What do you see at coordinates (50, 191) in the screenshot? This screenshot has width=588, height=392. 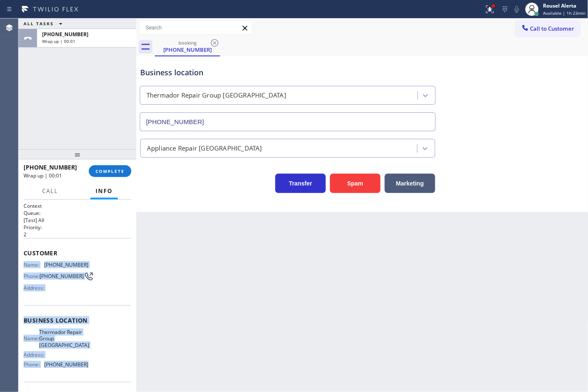 I see `button: Call` at bounding box center [50, 191].